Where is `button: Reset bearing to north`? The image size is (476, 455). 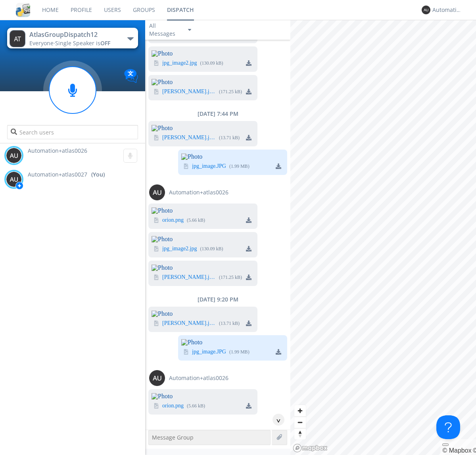
button: Reset bearing to north is located at coordinates (300, 434).